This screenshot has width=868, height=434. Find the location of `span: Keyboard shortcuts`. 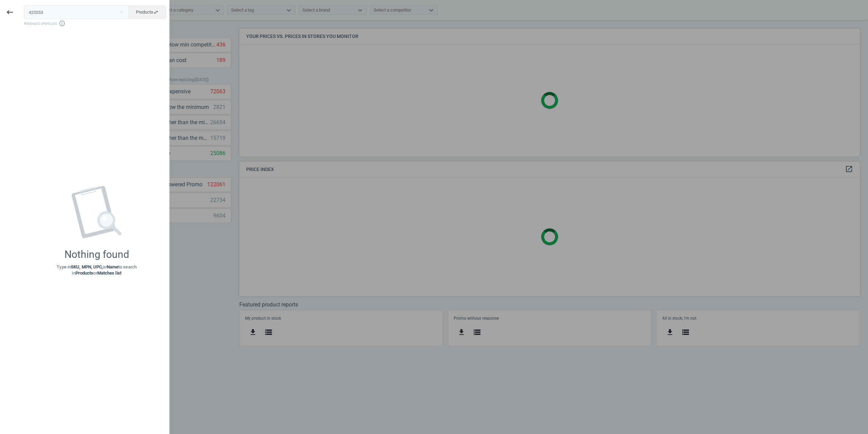

span: Keyboard shortcuts is located at coordinates (95, 23).